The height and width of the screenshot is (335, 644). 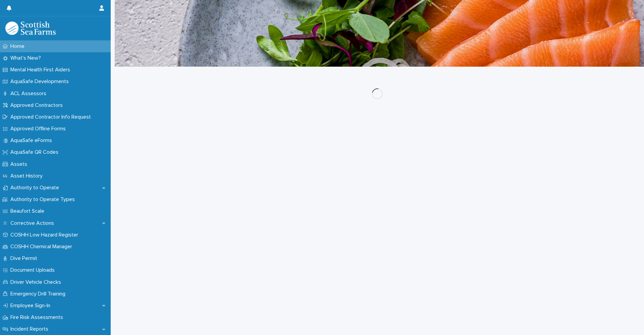 I want to click on p: Beaufort Scale, so click(x=29, y=211).